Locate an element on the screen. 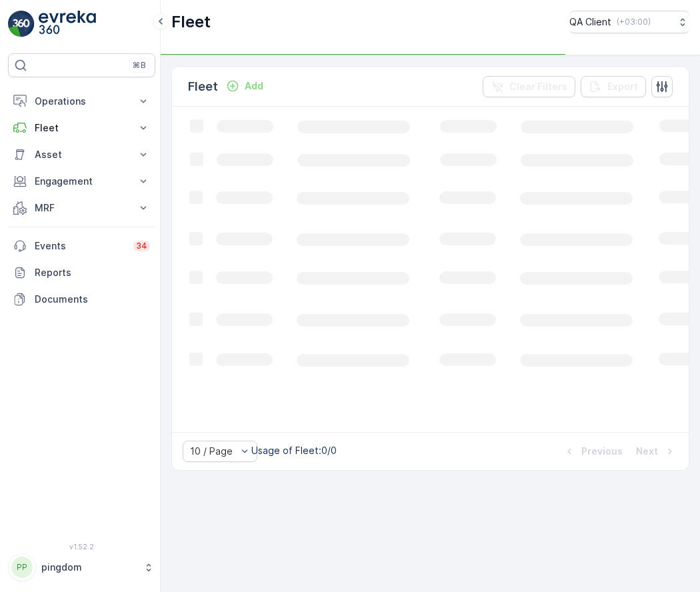 Image resolution: width=700 pixels, height=592 pixels. p: Previous is located at coordinates (603, 451).